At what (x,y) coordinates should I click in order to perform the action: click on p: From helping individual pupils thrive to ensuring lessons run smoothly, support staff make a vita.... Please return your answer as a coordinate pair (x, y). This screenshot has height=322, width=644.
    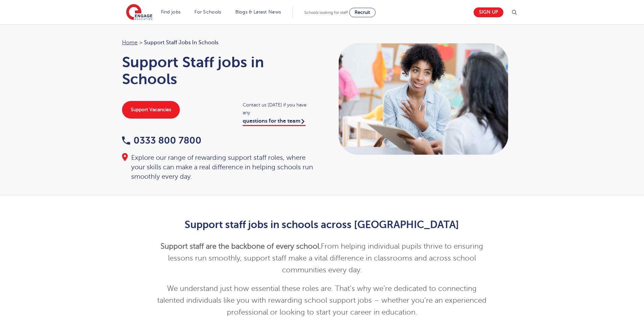
    Looking at the image, I should click on (322, 258).